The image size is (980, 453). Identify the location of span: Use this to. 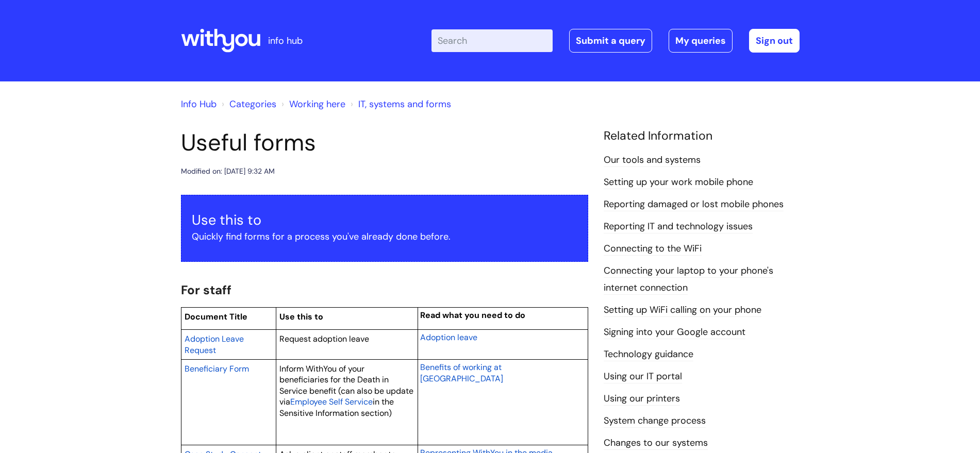
(301, 316).